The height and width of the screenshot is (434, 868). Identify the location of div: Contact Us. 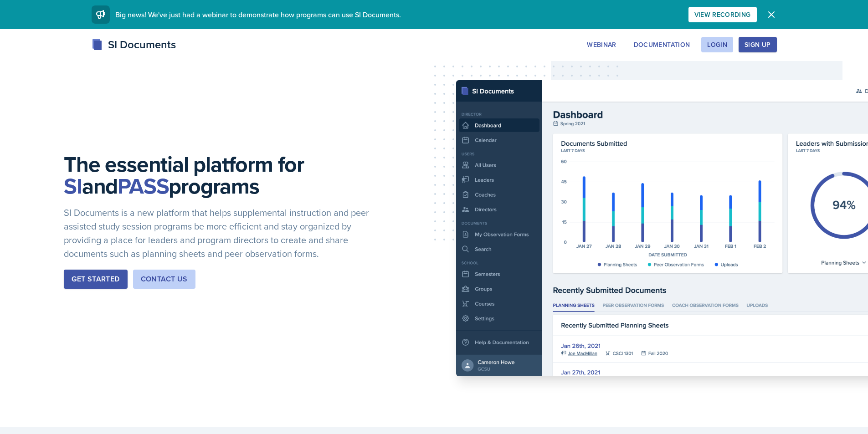
(164, 279).